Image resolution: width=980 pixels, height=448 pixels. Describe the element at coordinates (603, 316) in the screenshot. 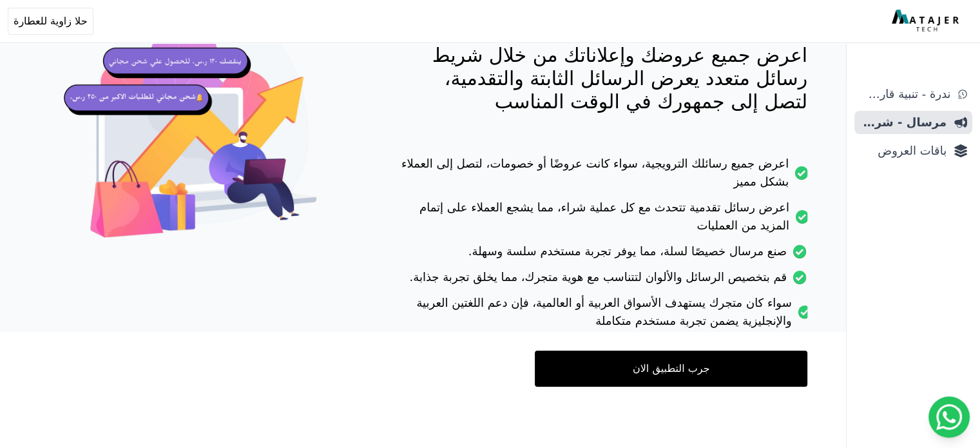

I see `li: سواء كان متجرك يستهدف الأسواق العربية أو العالمية، فإن دعم اللغتين العربية والإنجليزية يضمن تجربة...` at that location.